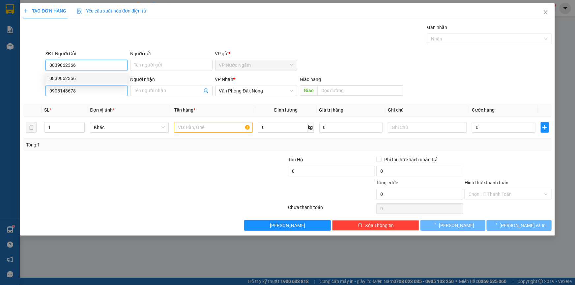 This screenshot has width=575, height=285. What do you see at coordinates (360, 91) in the screenshot?
I see `input: Dọc đường` at bounding box center [360, 91].